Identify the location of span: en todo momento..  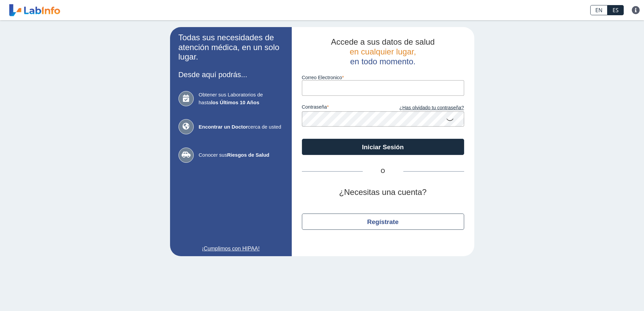
(383, 61).